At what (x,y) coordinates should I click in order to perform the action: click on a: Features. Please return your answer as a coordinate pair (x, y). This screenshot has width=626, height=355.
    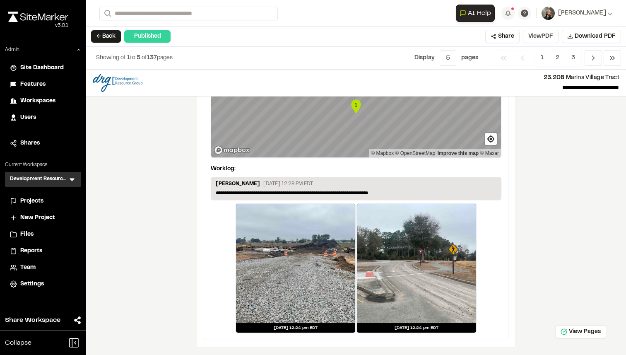
    Looking at the image, I should click on (43, 84).